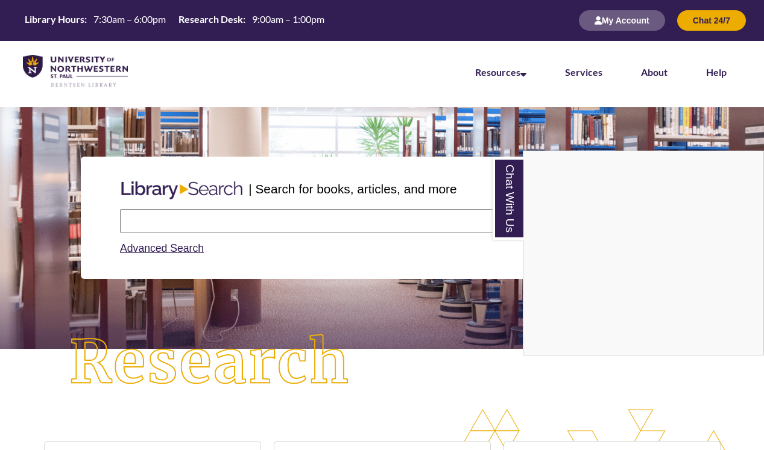  Describe the element at coordinates (583, 72) in the screenshot. I see `a: Services` at that location.